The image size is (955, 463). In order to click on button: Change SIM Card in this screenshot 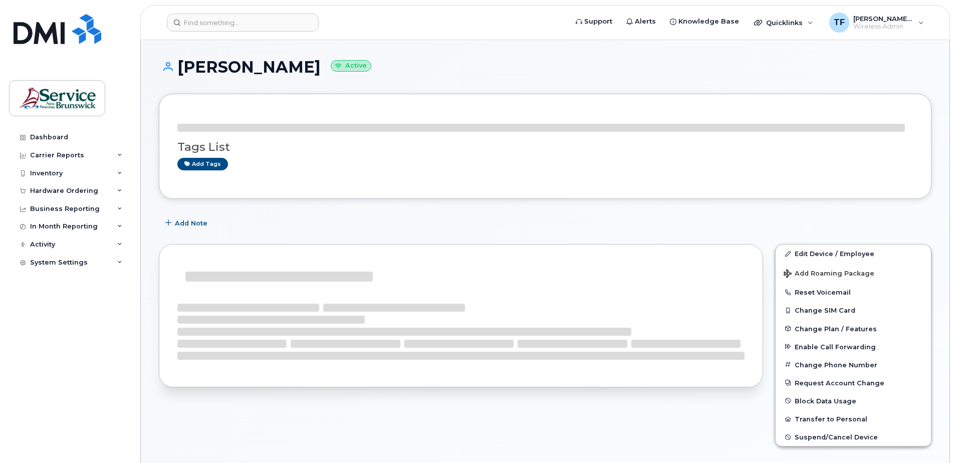, I will do `click(853, 310)`.